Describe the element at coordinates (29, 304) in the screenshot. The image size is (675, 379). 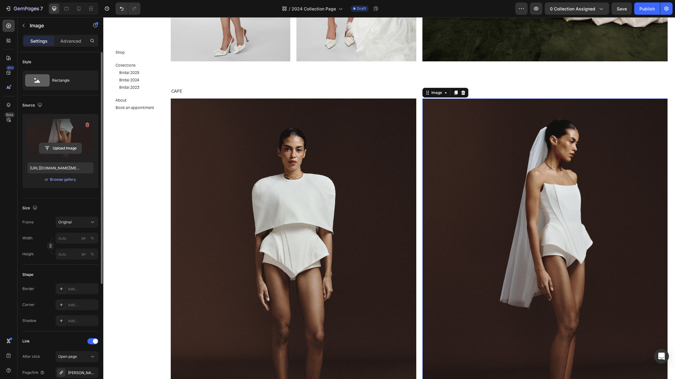
I see `div: Corner` at that location.